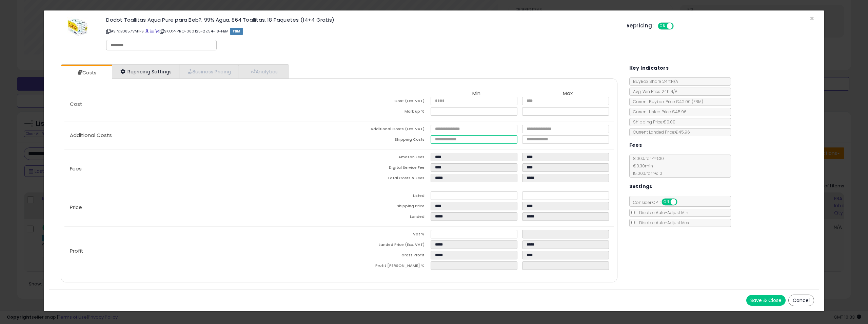 The height and width of the screenshot is (324, 868). I want to click on p: Additional Costs, so click(202, 135).